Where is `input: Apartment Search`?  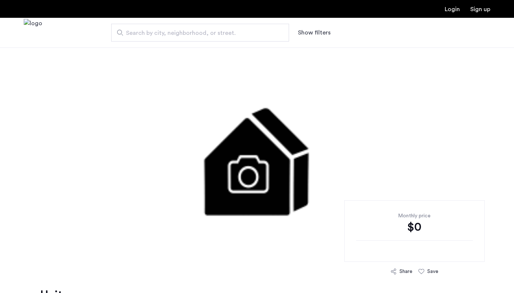
input: Apartment Search is located at coordinates (200, 33).